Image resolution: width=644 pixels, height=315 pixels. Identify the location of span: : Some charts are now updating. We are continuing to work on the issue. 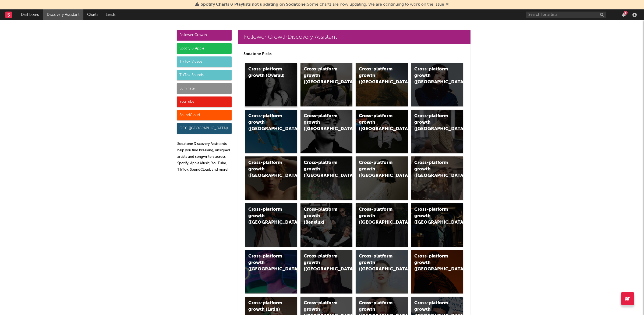
(322, 5).